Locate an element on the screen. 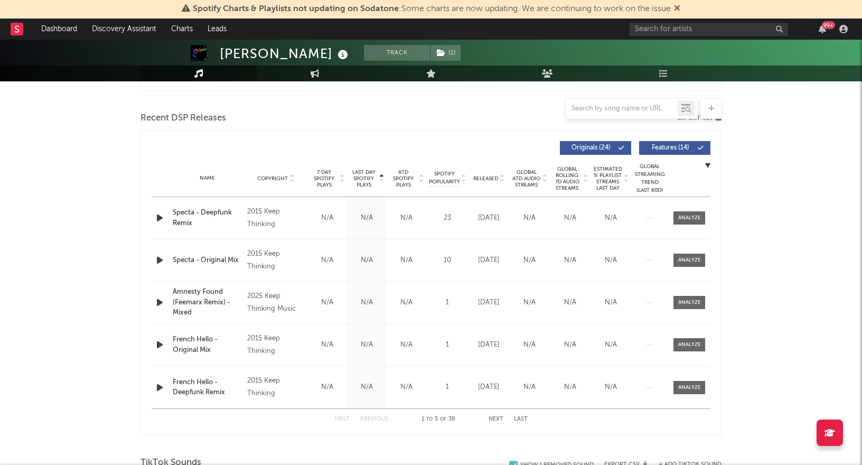 The height and width of the screenshot is (465, 862). span: Last Day Spotify Plays is located at coordinates (363, 179).